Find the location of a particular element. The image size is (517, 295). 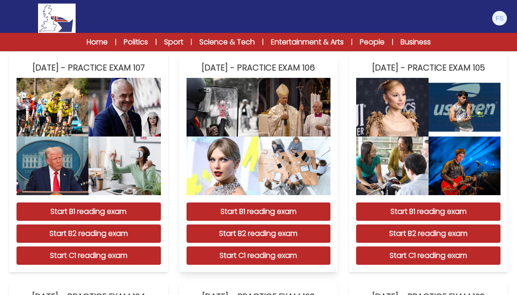

a: Politics is located at coordinates (136, 42).